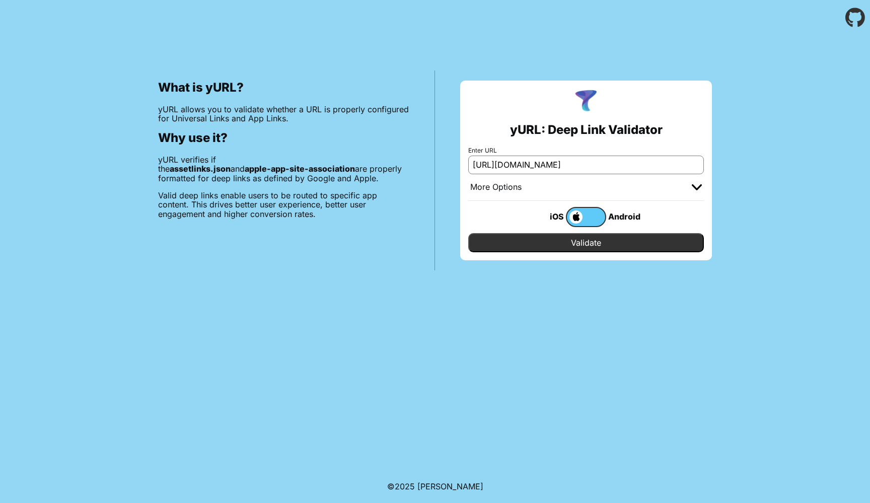  I want to click on b: apple-app-site-association, so click(299, 169).